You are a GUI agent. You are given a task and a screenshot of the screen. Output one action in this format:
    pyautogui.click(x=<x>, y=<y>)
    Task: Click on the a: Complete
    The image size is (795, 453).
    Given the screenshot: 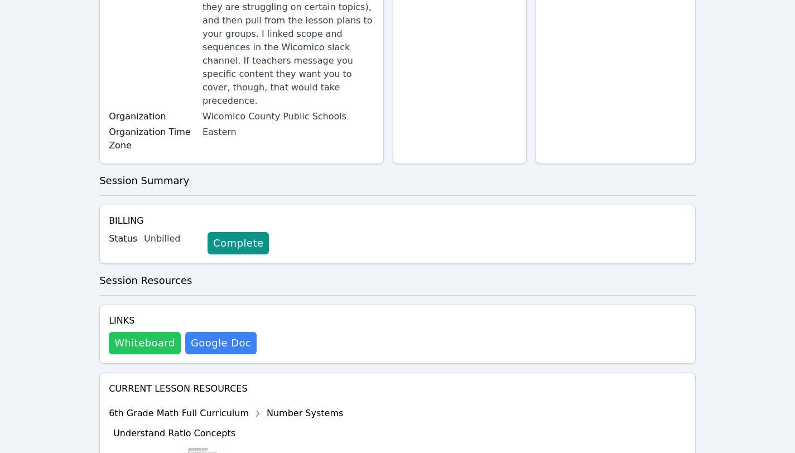 What is the action you would take?
    pyautogui.click(x=238, y=243)
    